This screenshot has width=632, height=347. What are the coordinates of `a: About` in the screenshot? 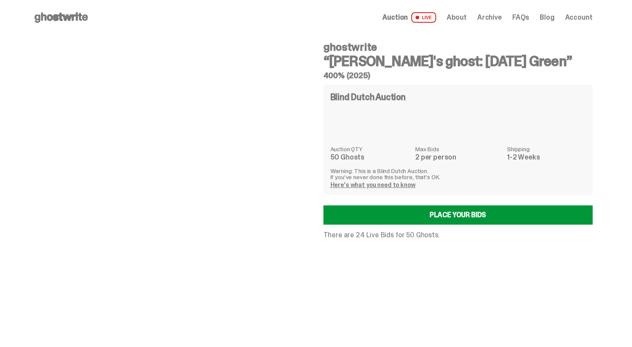 It's located at (457, 17).